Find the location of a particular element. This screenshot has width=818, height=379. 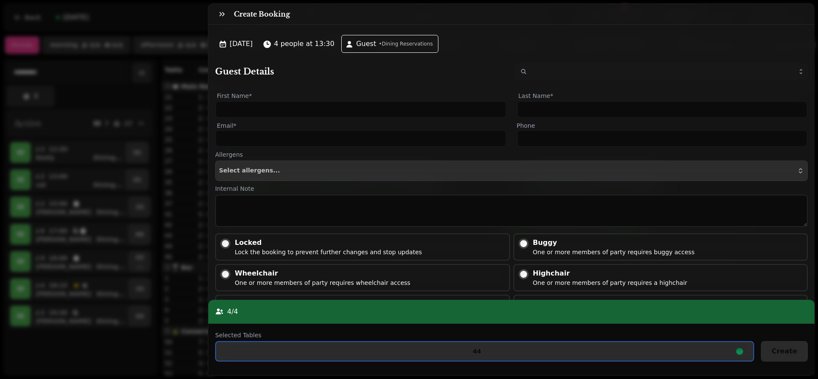

span: Create is located at coordinates (785, 352).